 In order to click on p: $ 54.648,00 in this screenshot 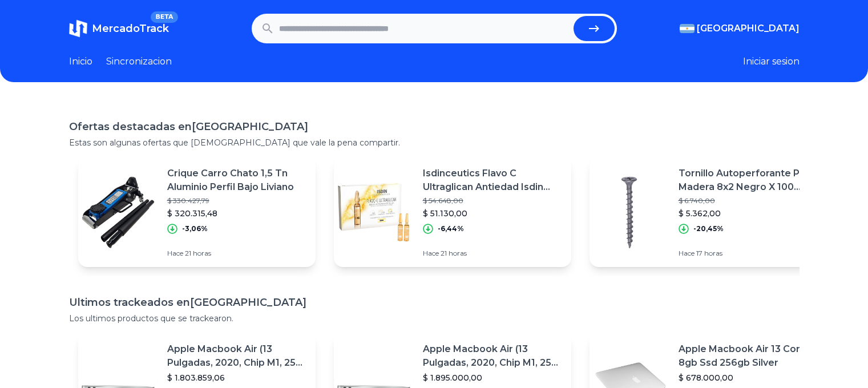, I will do `click(492, 201)`.